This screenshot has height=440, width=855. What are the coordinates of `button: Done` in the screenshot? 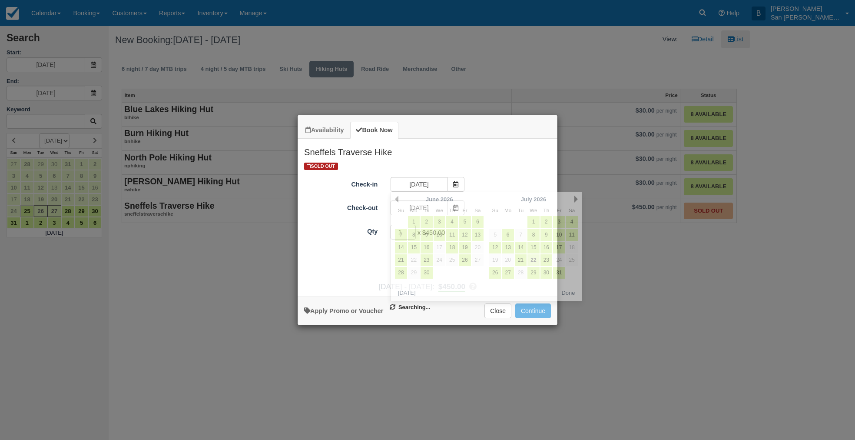 It's located at (568, 293).